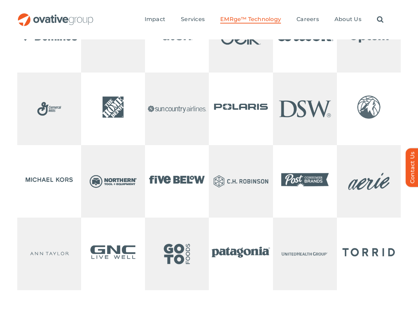 The image size is (418, 314). Describe the element at coordinates (369, 181) in the screenshot. I see `img: Home – Client Logo Ticker – Aerie` at that location.